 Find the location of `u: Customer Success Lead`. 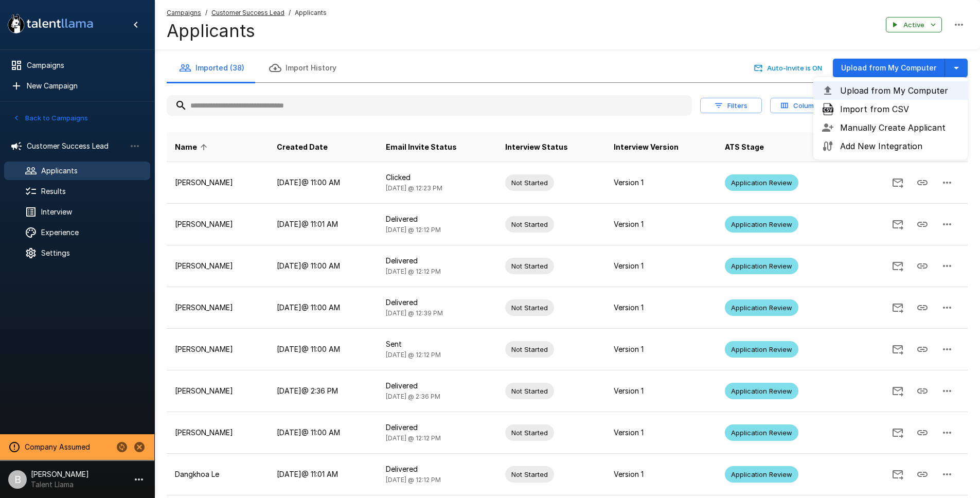

u: Customer Success Lead is located at coordinates (247, 12).